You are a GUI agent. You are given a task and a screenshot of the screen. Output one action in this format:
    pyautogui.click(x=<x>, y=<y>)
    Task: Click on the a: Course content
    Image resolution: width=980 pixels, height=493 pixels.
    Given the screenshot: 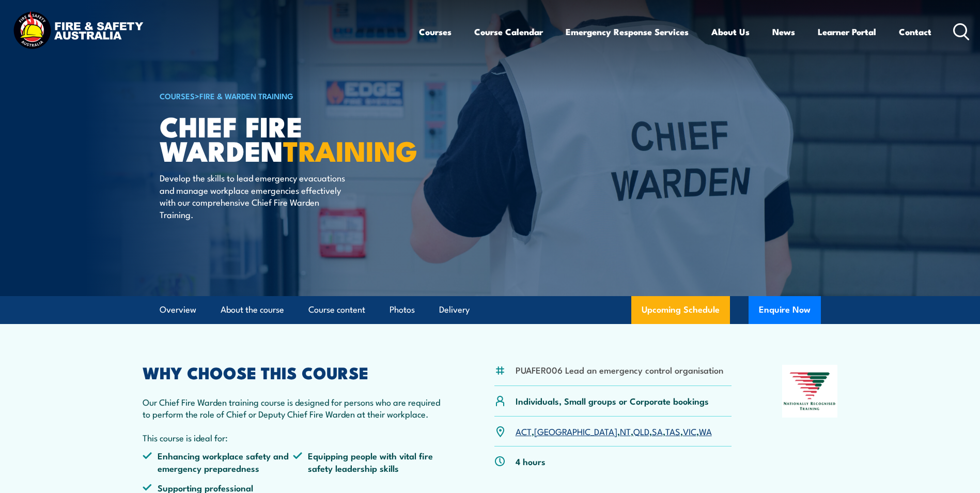 What is the action you would take?
    pyautogui.click(x=337, y=309)
    